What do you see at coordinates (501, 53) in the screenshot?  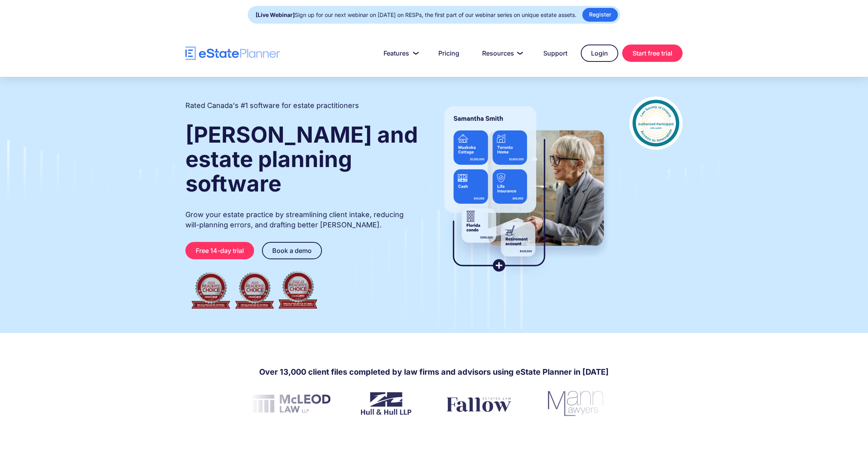 I see `a: Resources` at bounding box center [501, 53].